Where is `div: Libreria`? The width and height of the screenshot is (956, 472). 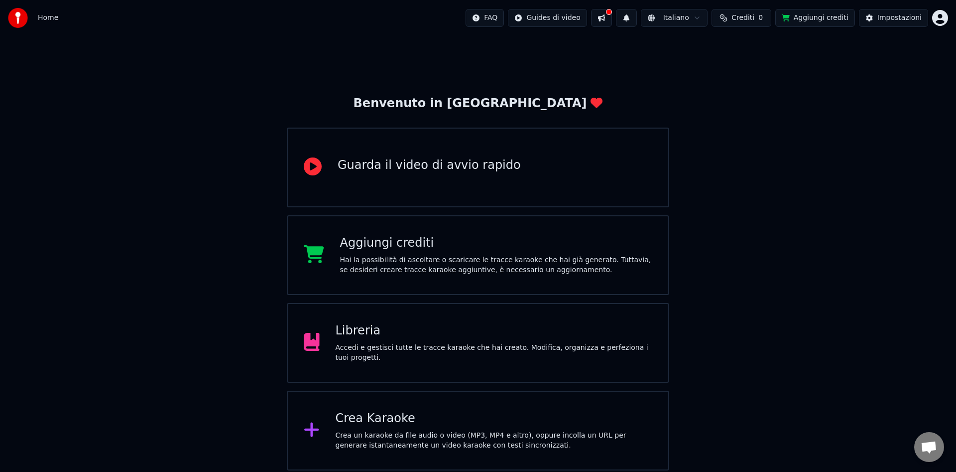 div: Libreria is located at coordinates (494, 331).